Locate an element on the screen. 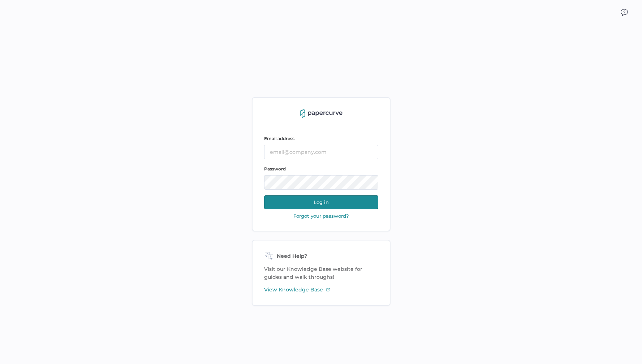 This screenshot has width=642, height=364. img: external-link-icon-3.58f4c051.svg is located at coordinates (328, 290).